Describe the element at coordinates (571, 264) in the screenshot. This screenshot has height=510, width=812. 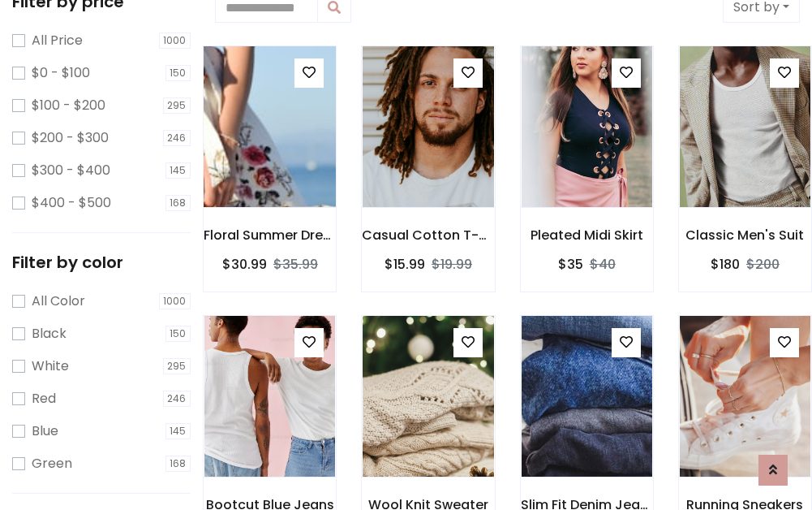
I see `h6: $35` at that location.